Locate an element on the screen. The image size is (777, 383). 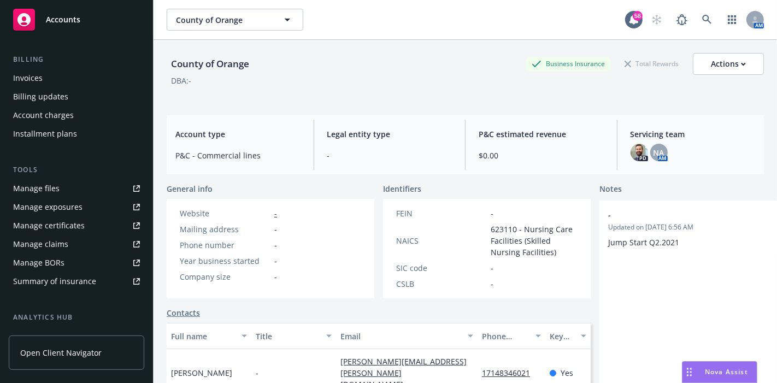
div: County of Orange is located at coordinates (210, 64).